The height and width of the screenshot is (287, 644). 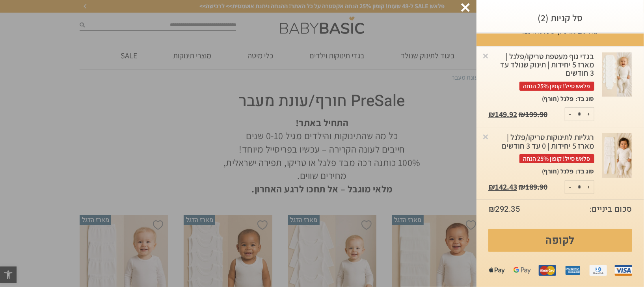 I want to click on img: mastercard.png, so click(x=548, y=270).